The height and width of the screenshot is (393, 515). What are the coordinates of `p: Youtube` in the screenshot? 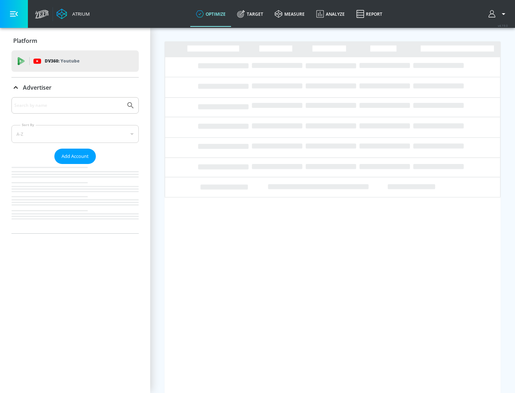 It's located at (70, 61).